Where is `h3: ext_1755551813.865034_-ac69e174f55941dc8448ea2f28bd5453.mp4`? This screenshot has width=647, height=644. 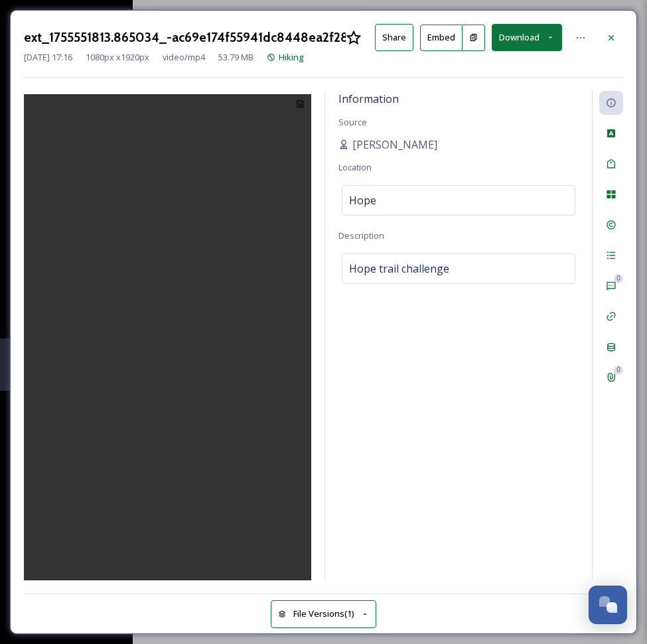 h3: ext_1755551813.865034_-ac69e174f55941dc8448ea2f28bd5453.mp4 is located at coordinates (185, 37).